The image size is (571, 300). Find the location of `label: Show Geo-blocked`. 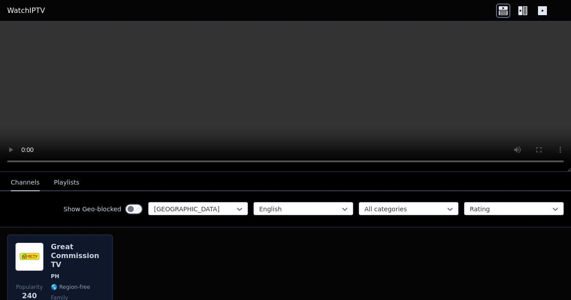

label: Show Geo-blocked is located at coordinates (92, 209).